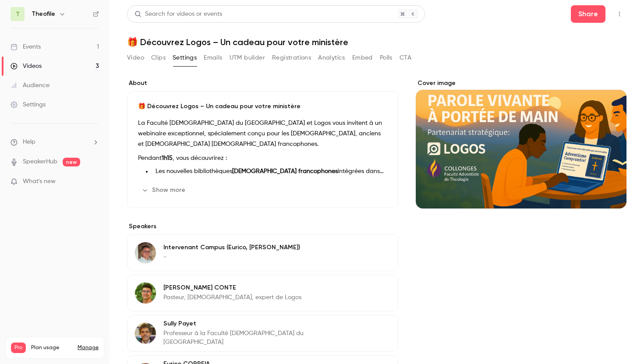  I want to click on span: What's new, so click(39, 181).